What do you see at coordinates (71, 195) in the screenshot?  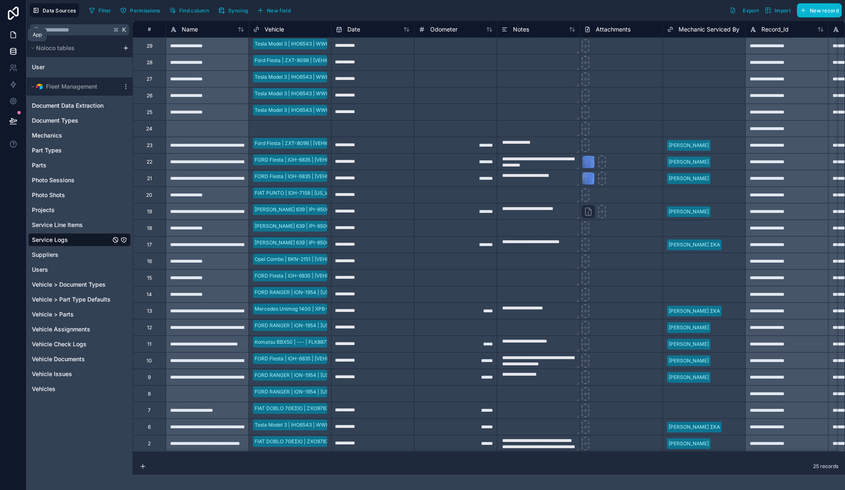 I see `a: Photo Shots` at bounding box center [71, 195].